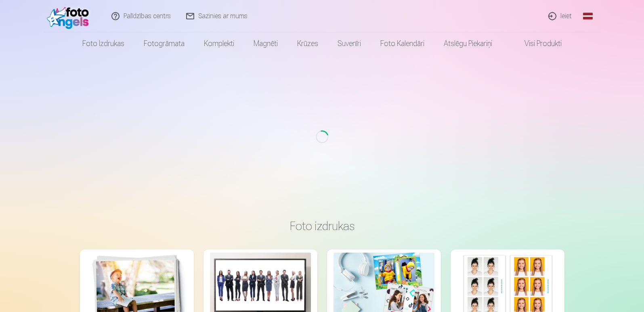 This screenshot has width=644, height=312. I want to click on a: Suvenīri, so click(349, 43).